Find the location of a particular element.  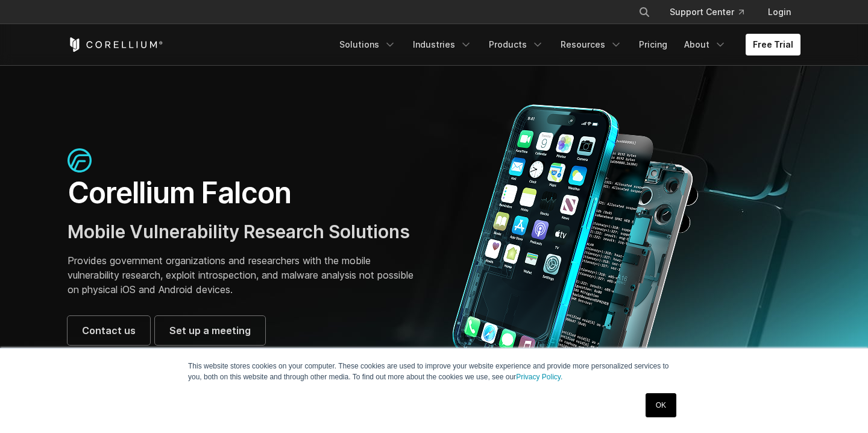

span: Set up a meeting is located at coordinates (210, 330).